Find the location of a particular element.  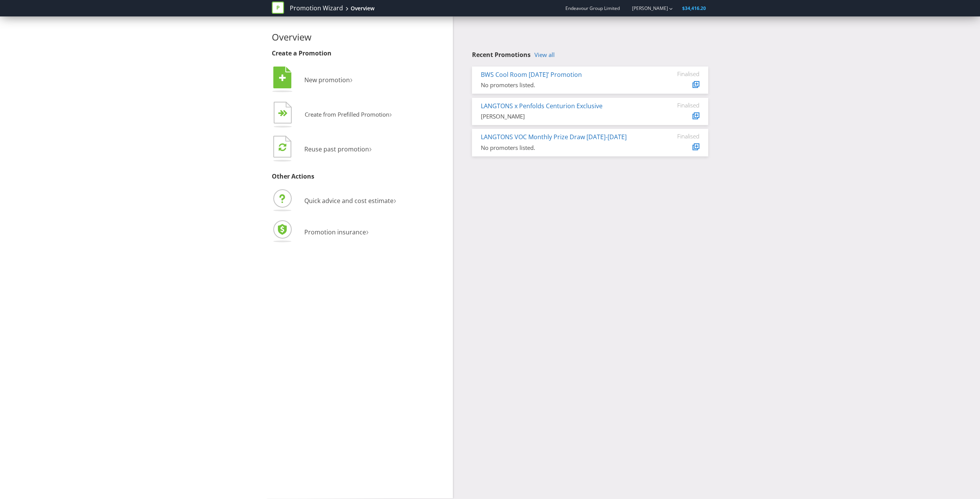

a: Quick advice and cost estimate› is located at coordinates (334, 201).